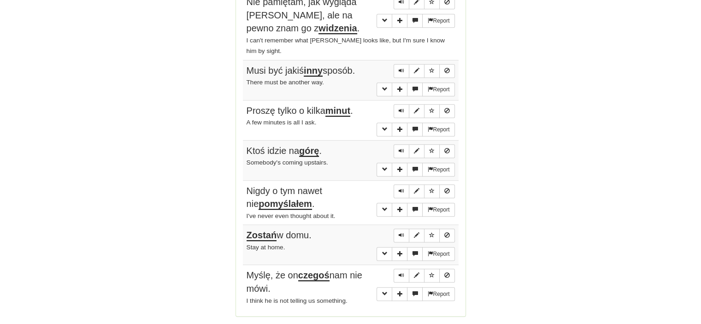  I want to click on u: pomyślałem, so click(285, 204).